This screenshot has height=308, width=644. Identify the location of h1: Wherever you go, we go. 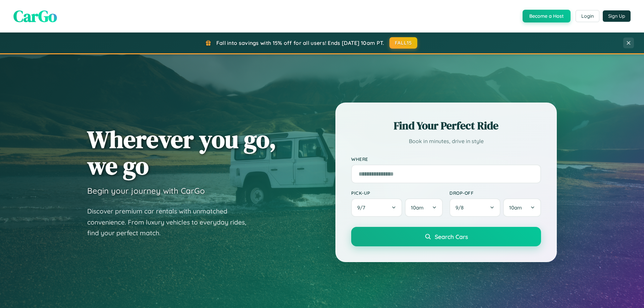
(182, 153).